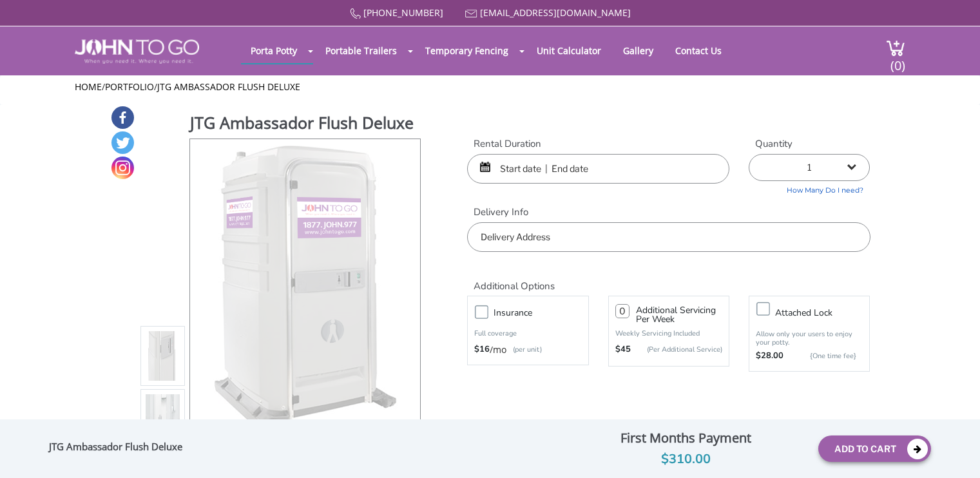 The image size is (980, 478). What do you see at coordinates (668, 237) in the screenshot?
I see `input: Delivery Address` at bounding box center [668, 237].